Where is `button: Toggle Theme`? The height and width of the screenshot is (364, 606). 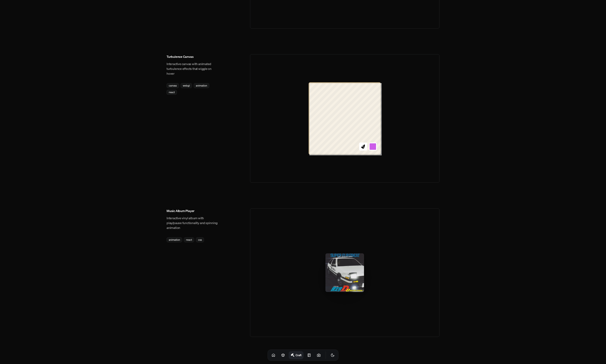
button: Toggle Theme is located at coordinates (333, 355).